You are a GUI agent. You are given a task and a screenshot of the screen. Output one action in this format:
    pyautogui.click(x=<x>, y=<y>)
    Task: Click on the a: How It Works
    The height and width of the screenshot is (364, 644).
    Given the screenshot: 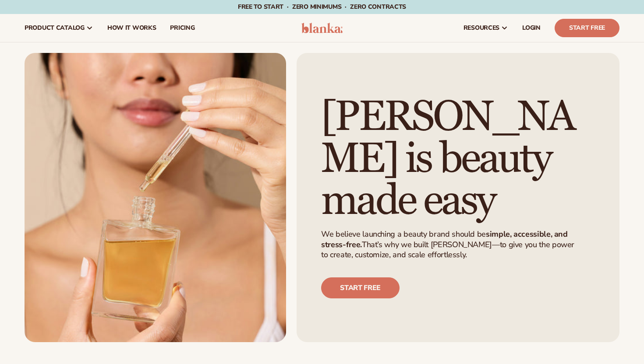 What is the action you would take?
    pyautogui.click(x=132, y=28)
    